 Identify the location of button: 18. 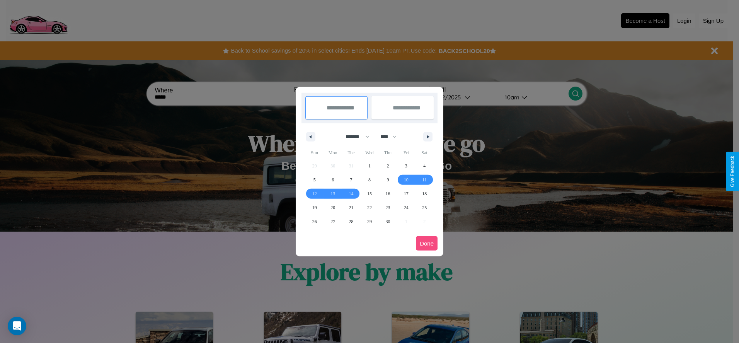
(424, 194).